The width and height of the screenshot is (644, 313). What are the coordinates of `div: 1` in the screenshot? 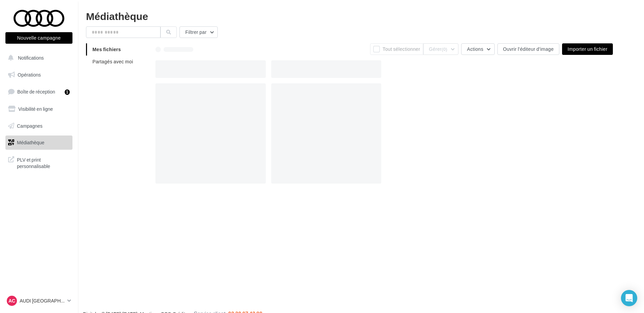 It's located at (67, 92).